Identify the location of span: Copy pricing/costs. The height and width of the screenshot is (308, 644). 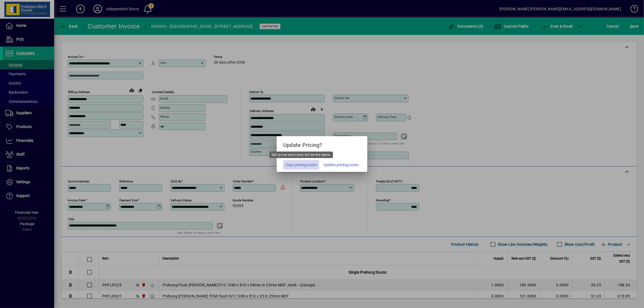
(301, 165).